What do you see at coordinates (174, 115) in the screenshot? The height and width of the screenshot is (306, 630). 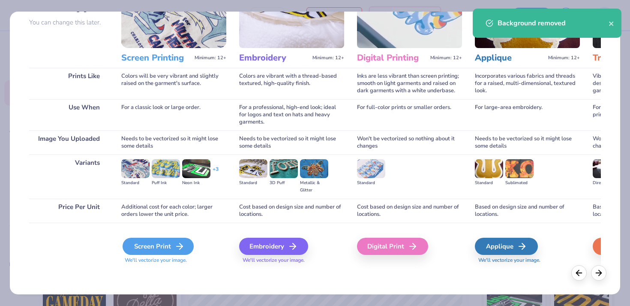 I see `div: For a classic look or large order.` at bounding box center [174, 115].